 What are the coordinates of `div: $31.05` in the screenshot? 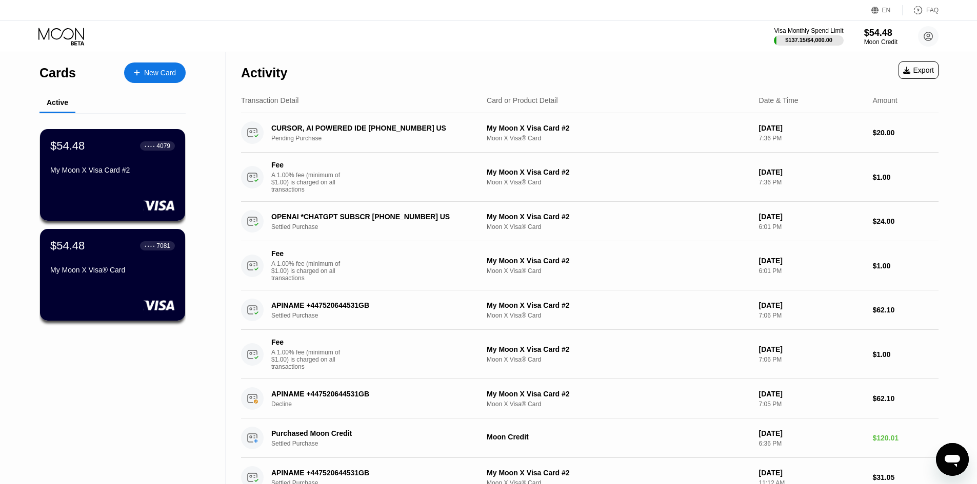 It's located at (905, 478).